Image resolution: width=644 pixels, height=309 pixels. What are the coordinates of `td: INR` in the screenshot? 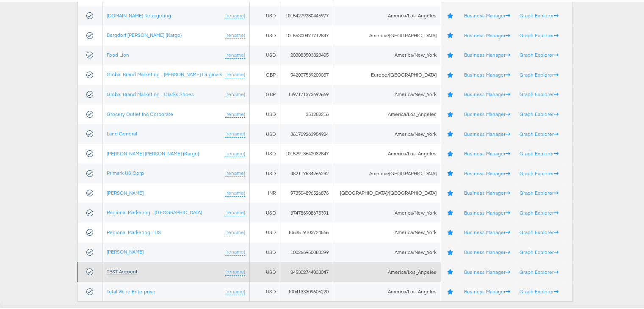 It's located at (265, 191).